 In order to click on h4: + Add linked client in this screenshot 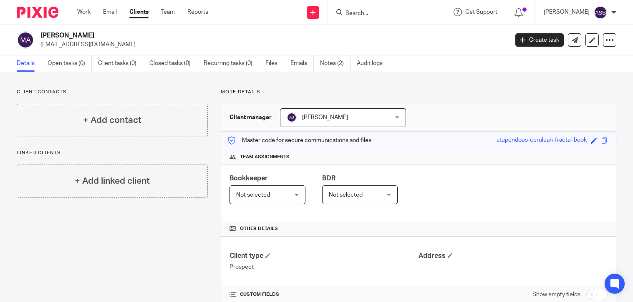, I will do `click(112, 181)`.